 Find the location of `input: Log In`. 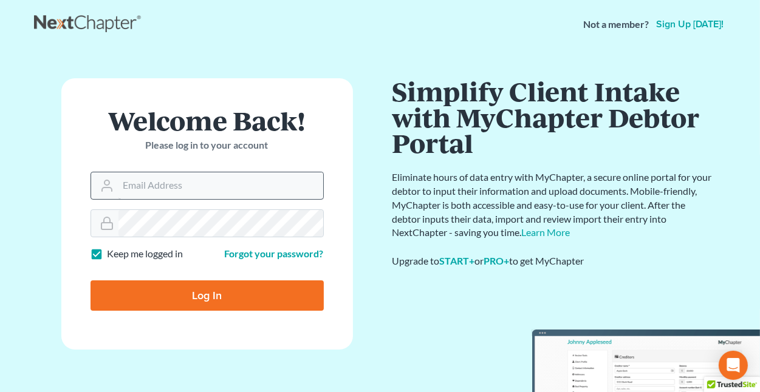

input: Log In is located at coordinates (207, 296).